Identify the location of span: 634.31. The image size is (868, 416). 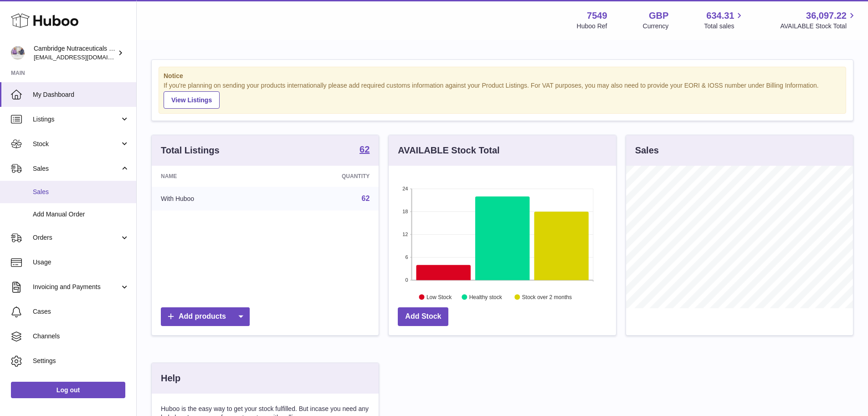
(720, 16).